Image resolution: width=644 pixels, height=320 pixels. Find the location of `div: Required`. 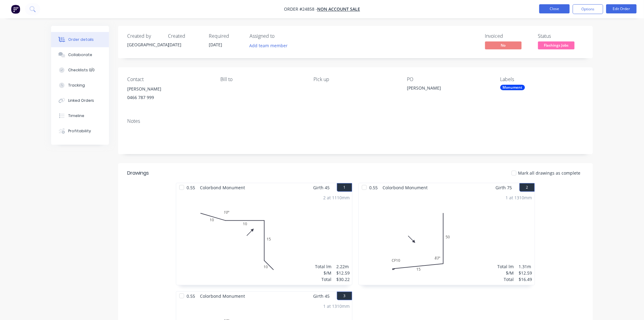

div: Required is located at coordinates (225, 36).